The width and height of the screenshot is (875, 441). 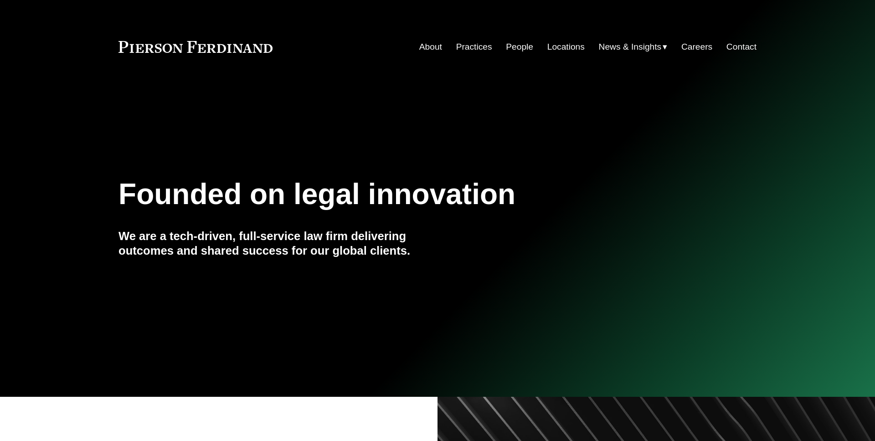 I want to click on h1: Founded on legal innovation, so click(x=384, y=194).